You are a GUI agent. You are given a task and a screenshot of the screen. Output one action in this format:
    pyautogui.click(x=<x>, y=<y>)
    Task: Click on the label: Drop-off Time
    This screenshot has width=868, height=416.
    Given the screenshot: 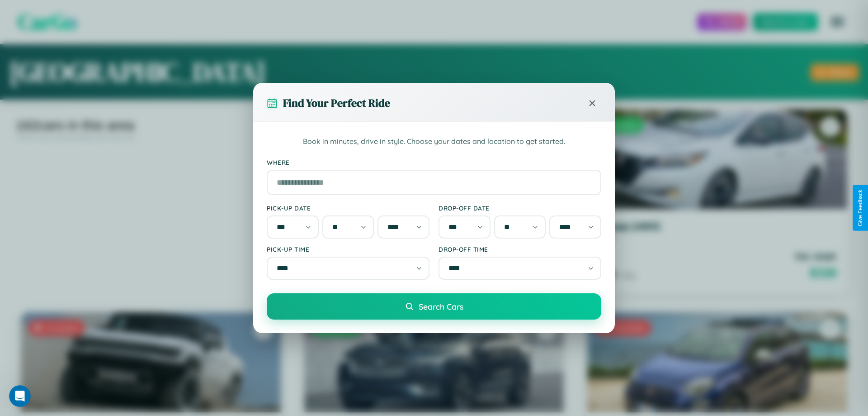 What is the action you would take?
    pyautogui.click(x=520, y=248)
    